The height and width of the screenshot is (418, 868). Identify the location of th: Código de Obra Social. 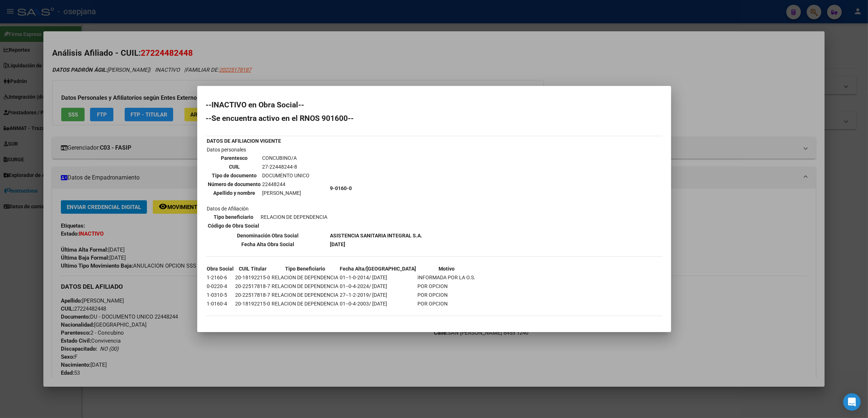
(233, 226).